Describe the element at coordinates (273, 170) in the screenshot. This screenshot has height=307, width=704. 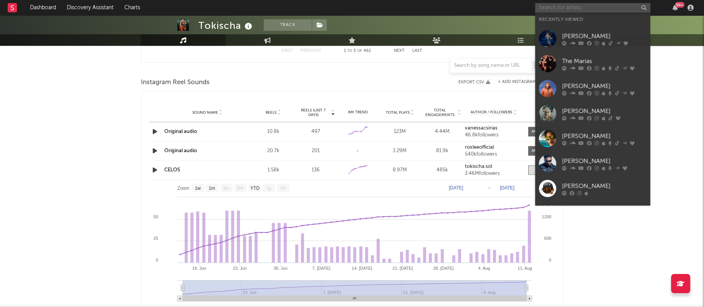
I see `div: 1.58k` at that location.